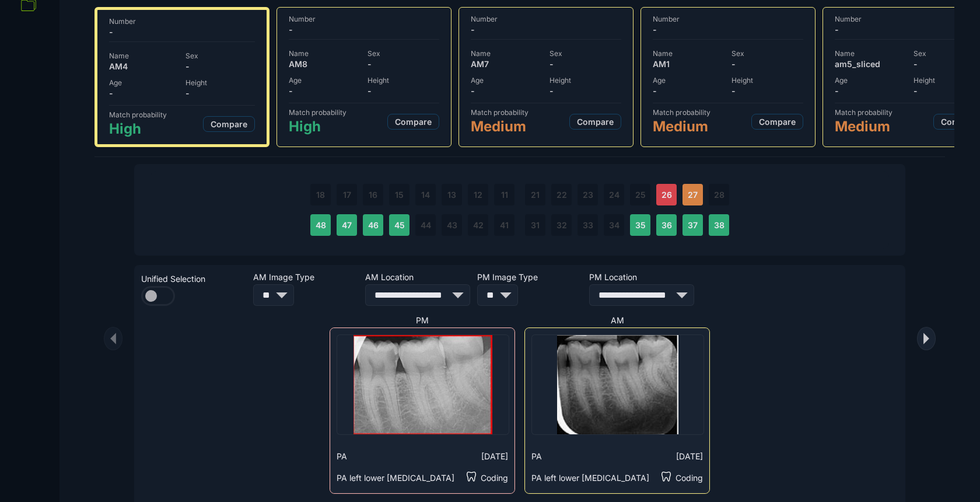 The width and height of the screenshot is (980, 502). What do you see at coordinates (667, 194) in the screenshot?
I see `span: 26` at bounding box center [667, 194].